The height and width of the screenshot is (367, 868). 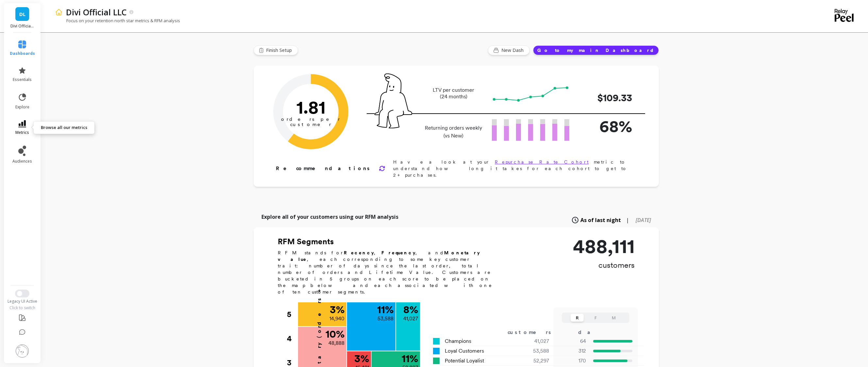 What do you see at coordinates (292, 339) in the screenshot?
I see `div: 4` at bounding box center [292, 339].